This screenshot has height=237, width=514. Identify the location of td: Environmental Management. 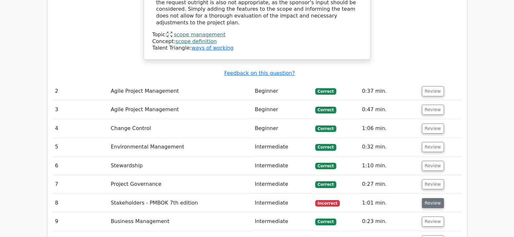
(180, 147).